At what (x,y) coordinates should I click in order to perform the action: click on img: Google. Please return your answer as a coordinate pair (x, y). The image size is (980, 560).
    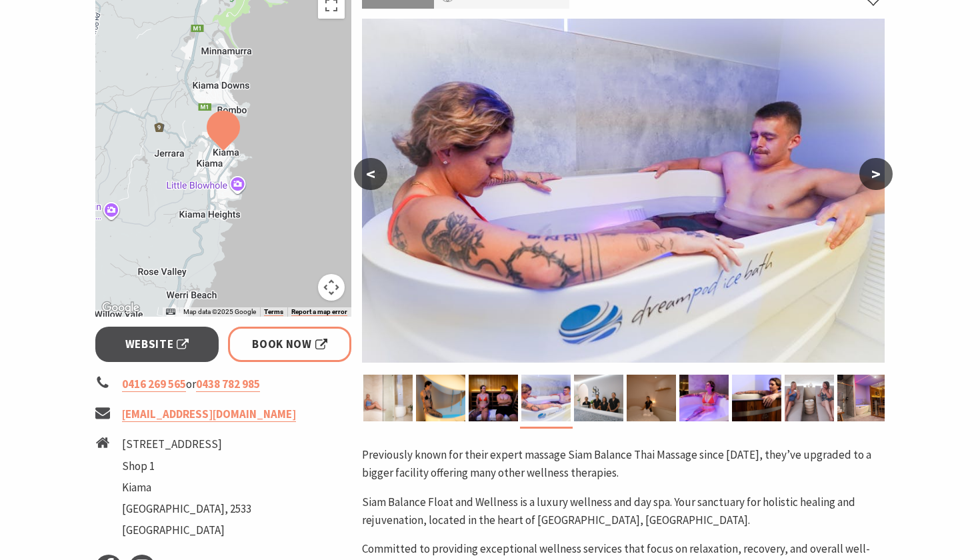
    Looking at the image, I should click on (121, 308).